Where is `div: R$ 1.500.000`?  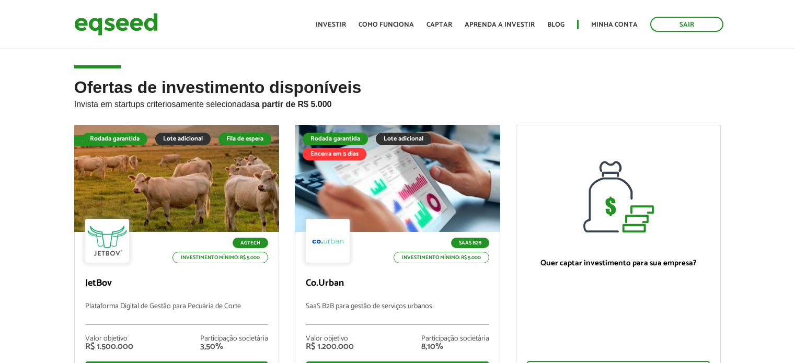 div: R$ 1.500.000 is located at coordinates (109, 347).